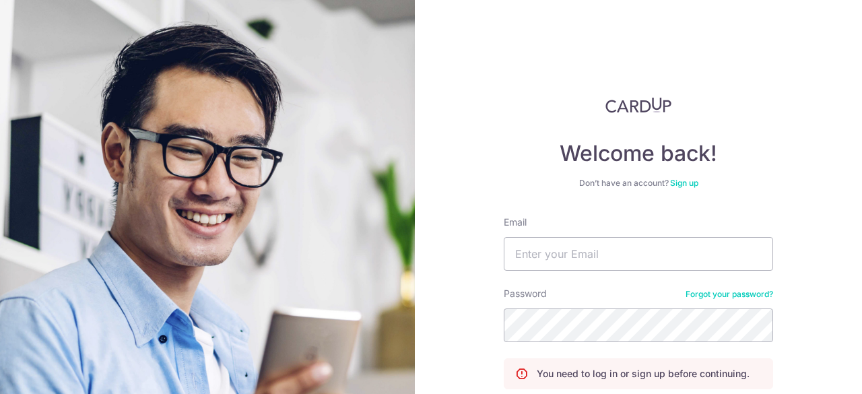  Describe the element at coordinates (639, 105) in the screenshot. I see `img: CardUp Logo` at that location.